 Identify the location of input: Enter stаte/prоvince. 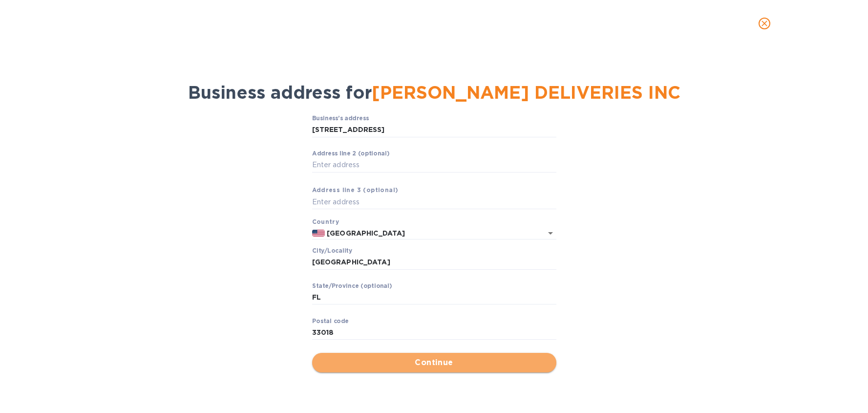
(434, 298).